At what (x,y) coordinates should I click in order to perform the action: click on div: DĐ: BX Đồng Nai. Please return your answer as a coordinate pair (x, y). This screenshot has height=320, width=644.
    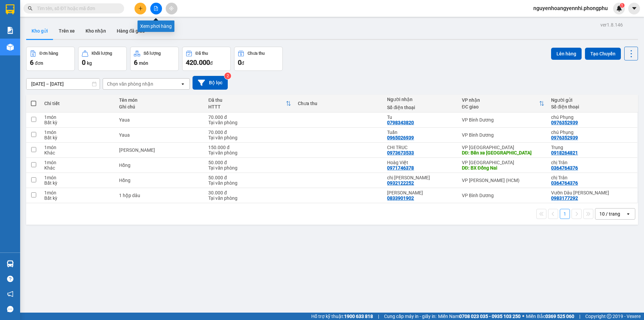
    Looking at the image, I should click on (503, 168).